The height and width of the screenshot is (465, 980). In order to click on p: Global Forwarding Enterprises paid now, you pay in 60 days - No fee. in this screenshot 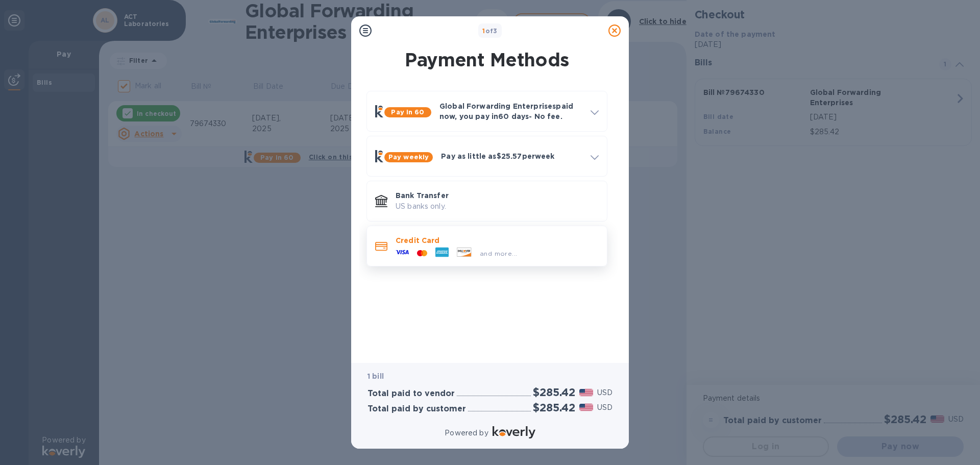, I will do `click(511, 111)`.